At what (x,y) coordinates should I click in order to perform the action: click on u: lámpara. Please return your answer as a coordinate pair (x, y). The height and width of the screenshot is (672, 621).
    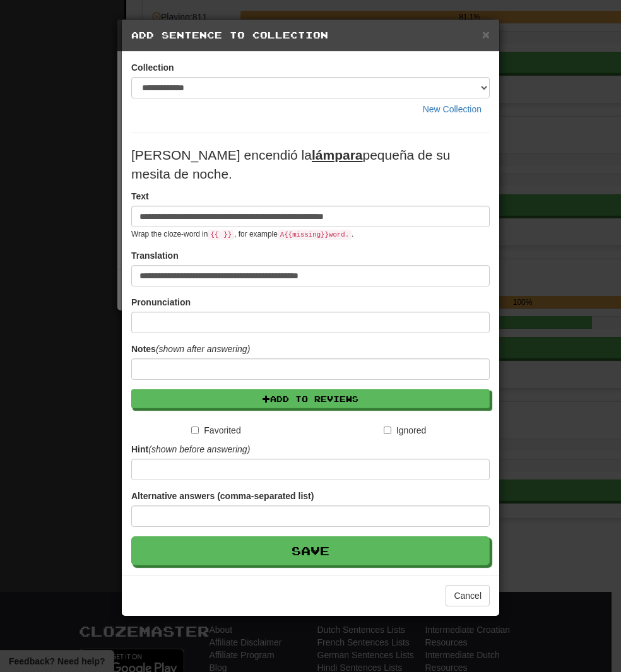
    Looking at the image, I should click on (337, 155).